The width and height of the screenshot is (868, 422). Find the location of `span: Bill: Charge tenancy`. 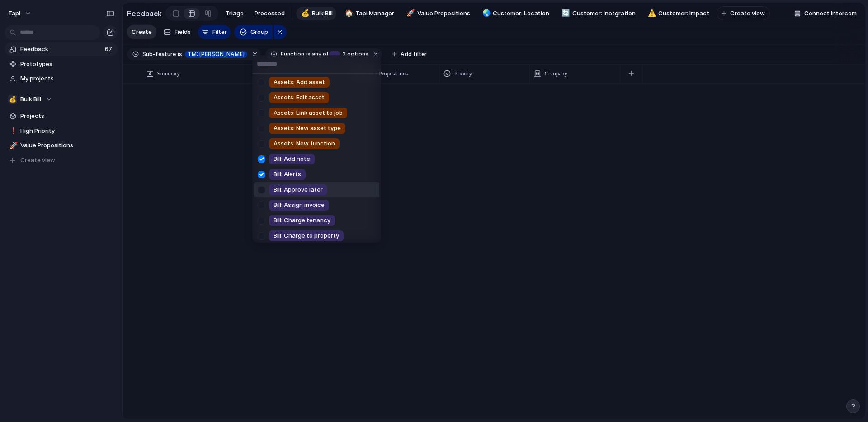

span: Bill: Charge tenancy is located at coordinates (302, 221).